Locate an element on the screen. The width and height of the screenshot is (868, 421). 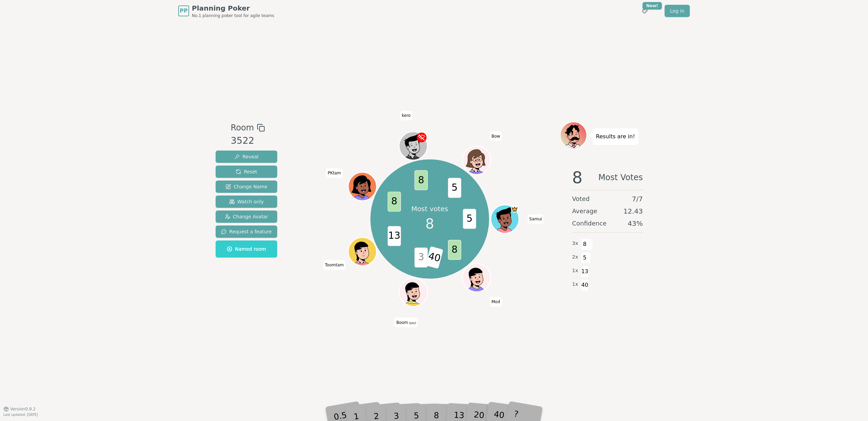
span: 2 x is located at coordinates (576, 257).